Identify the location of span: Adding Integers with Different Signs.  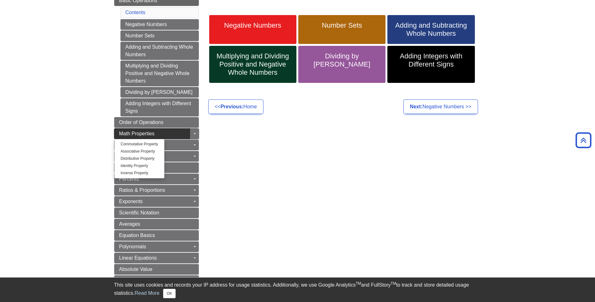
(431, 60).